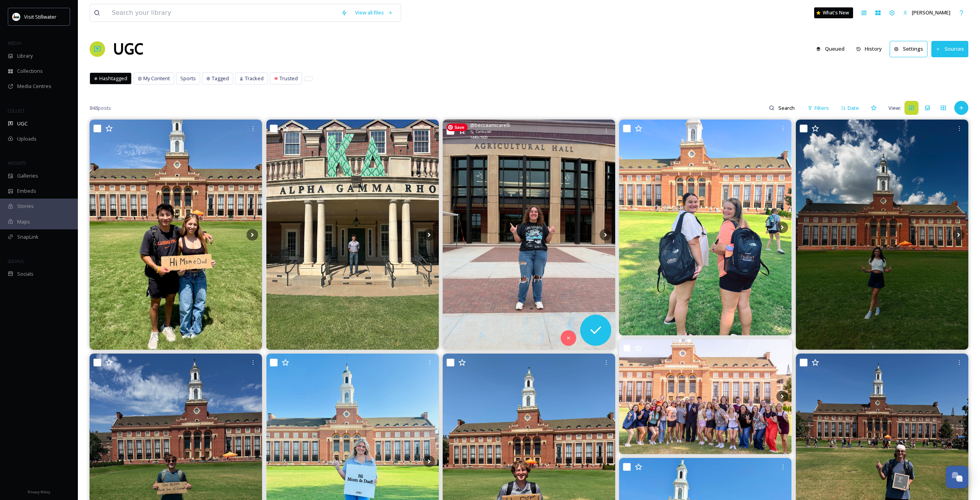 Image resolution: width=980 pixels, height=500 pixels. What do you see at coordinates (882, 234) in the screenshot?
I see `img: The start of new beginnings!! . . #okstate #gopokes` at bounding box center [882, 234].